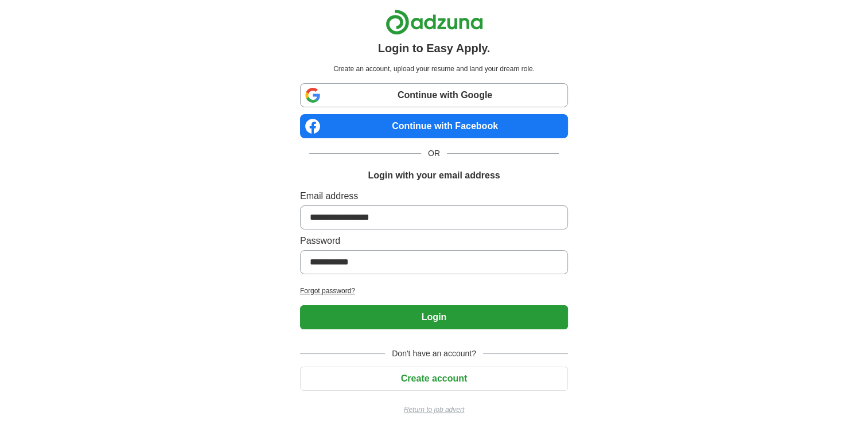  What do you see at coordinates (434, 175) in the screenshot?
I see `h1: Login with your email address` at bounding box center [434, 175].